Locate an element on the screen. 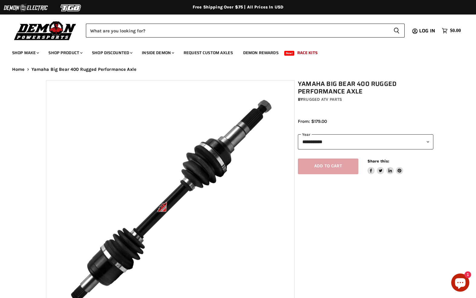 The width and height of the screenshot is (476, 298). a: $0.00 is located at coordinates (451, 31).